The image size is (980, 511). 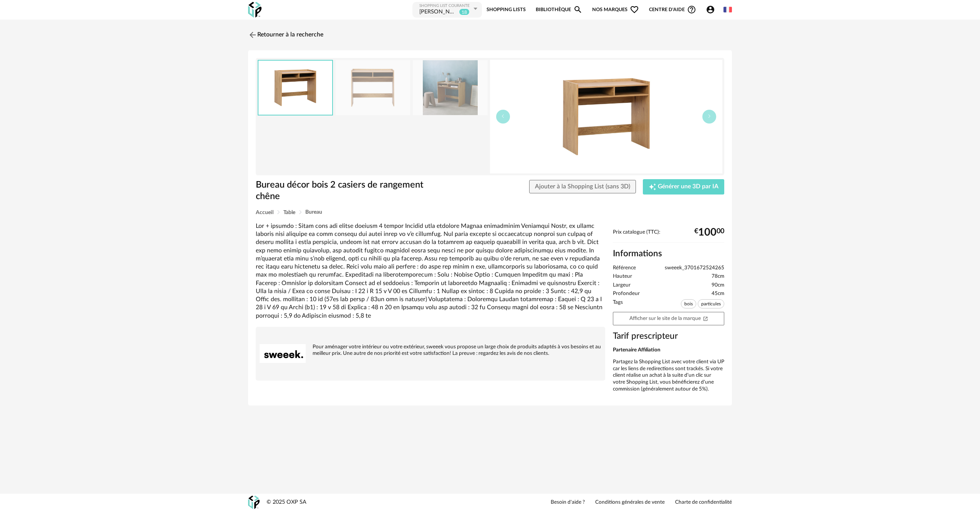 What do you see at coordinates (728, 9) in the screenshot?
I see `img: fr` at bounding box center [728, 9].